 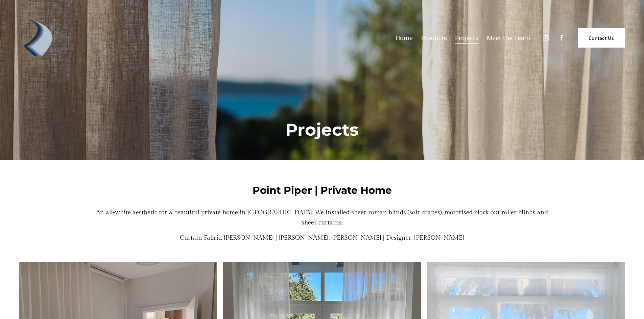 I want to click on a: Instagram, so click(x=546, y=38).